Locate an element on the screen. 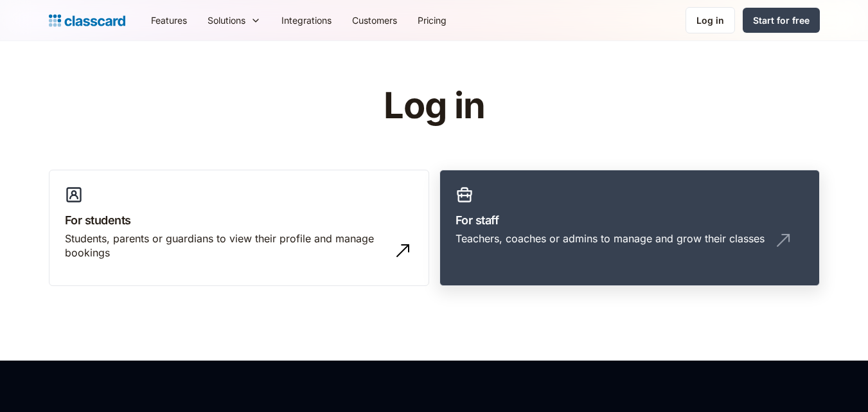  div: Log in is located at coordinates (710, 20).